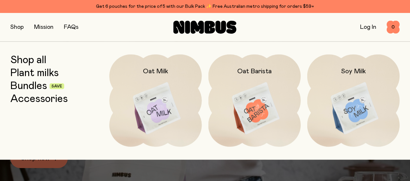 This screenshot has width=410, height=181. I want to click on button: 0, so click(393, 27).